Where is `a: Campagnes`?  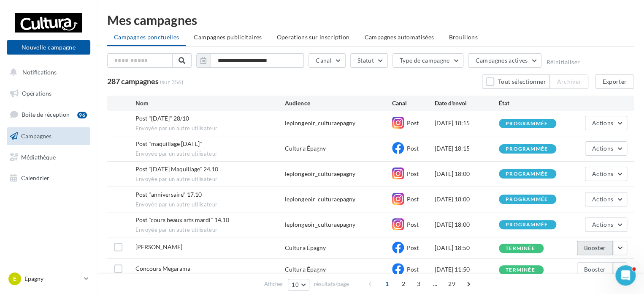 a: Campagnes is located at coordinates (49, 136).